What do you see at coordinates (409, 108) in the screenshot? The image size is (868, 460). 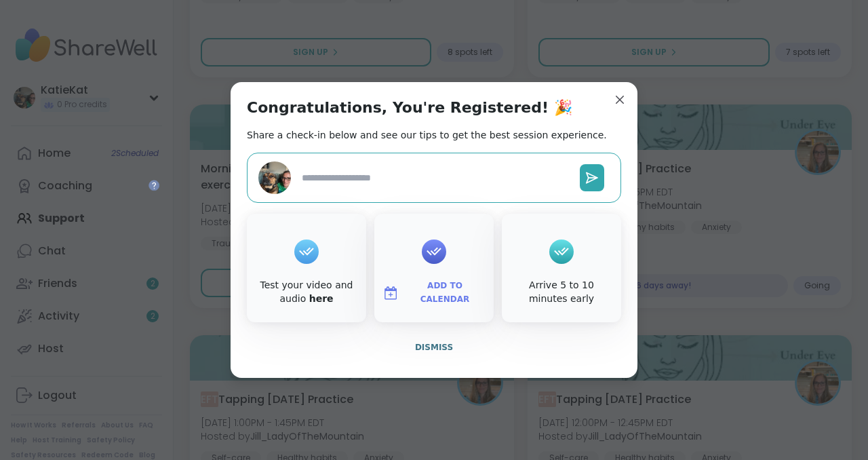 I see `h1: Congratulations, You're Registered! 🎉` at bounding box center [409, 108].